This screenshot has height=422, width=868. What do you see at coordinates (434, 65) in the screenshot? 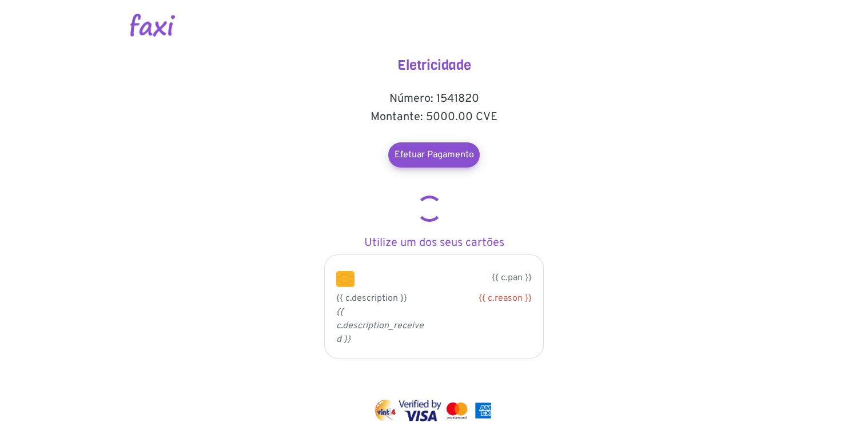
I see `h4: Eletricidade` at bounding box center [434, 65].